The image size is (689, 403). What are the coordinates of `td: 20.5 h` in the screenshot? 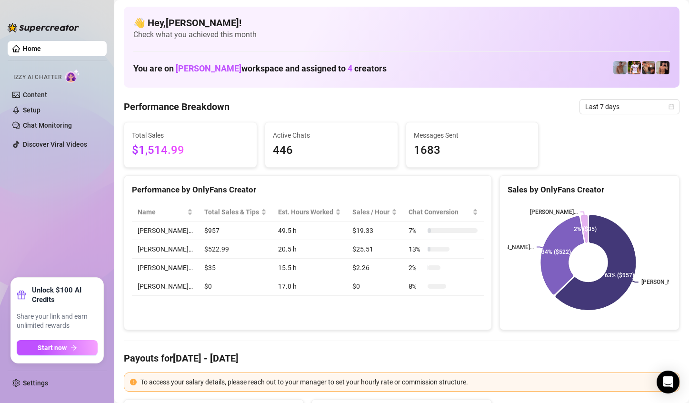 It's located at (309, 249).